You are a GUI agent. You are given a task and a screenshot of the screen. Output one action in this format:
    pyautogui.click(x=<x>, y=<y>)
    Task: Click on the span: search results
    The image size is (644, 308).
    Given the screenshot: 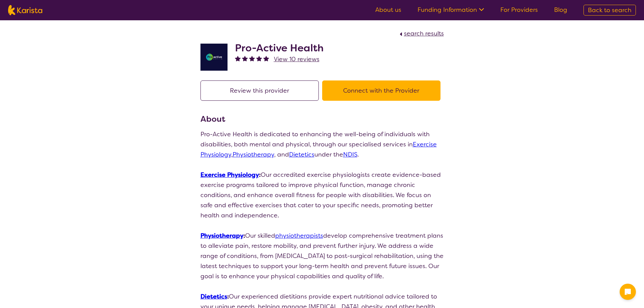 What is the action you would take?
    pyautogui.click(x=424, y=33)
    